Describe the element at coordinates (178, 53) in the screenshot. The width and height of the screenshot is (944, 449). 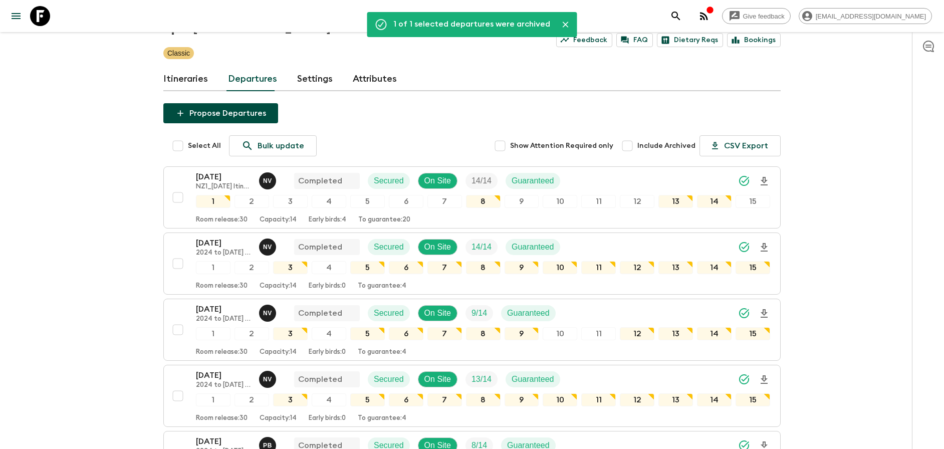
I see `p: Classic` at that location.